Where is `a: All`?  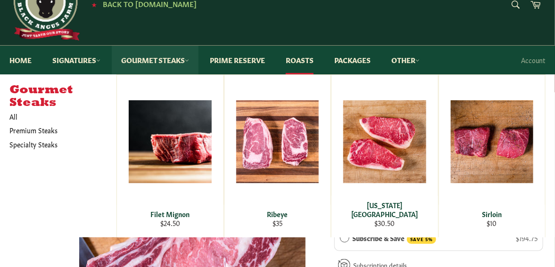
a: All is located at coordinates (60, 117).